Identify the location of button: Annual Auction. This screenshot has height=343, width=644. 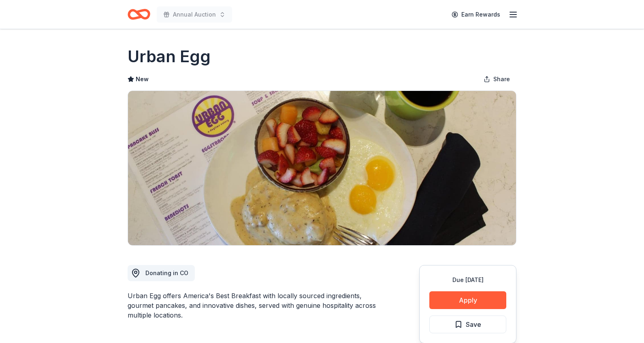
(194, 14).